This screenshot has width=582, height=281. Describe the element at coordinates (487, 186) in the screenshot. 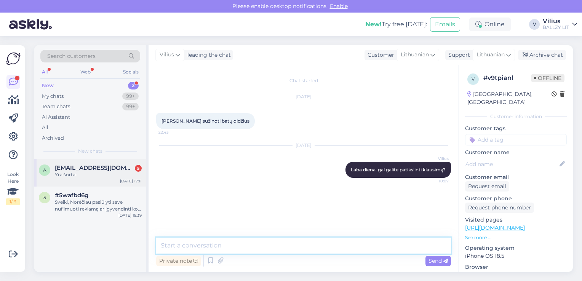

I see `div: Request email` at that location.